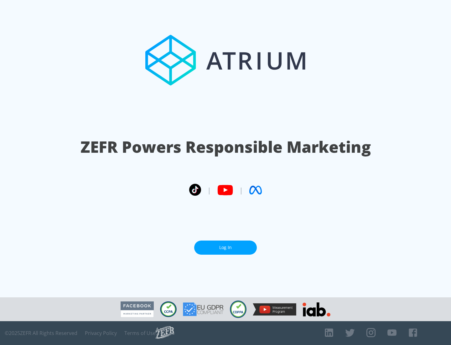 This screenshot has width=451, height=345. Describe the element at coordinates (316, 309) in the screenshot. I see `img: IAB` at that location.